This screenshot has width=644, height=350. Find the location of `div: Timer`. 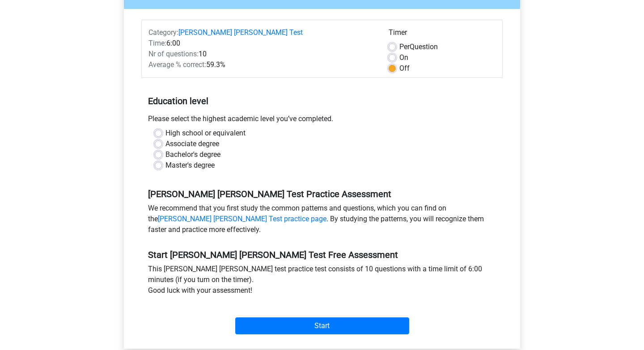

div: Timer is located at coordinates (442, 34).